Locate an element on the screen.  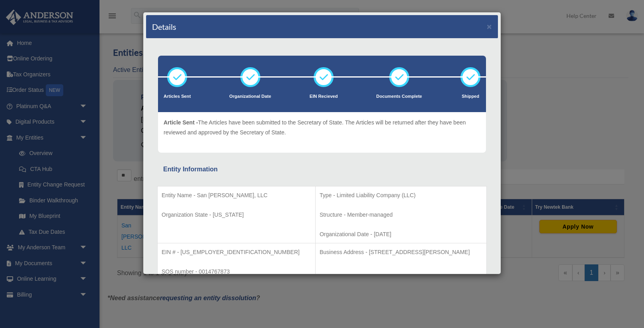
span: Article Sent - is located at coordinates (181, 122).